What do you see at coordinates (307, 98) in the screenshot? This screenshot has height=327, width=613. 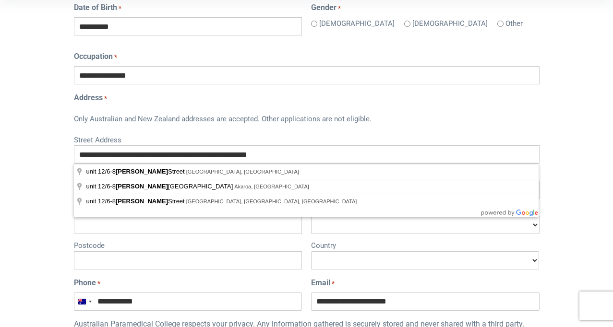 I see `legend: Address` at bounding box center [307, 98].